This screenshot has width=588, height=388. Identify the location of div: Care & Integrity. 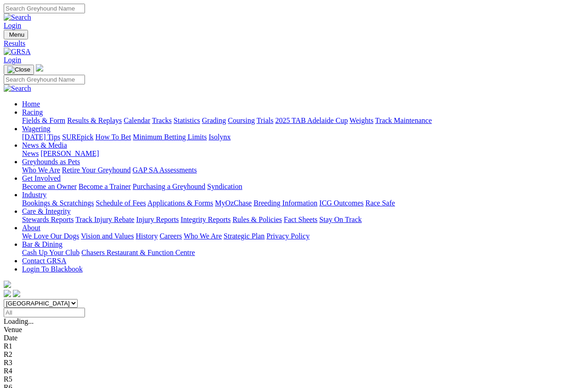
(303, 220).